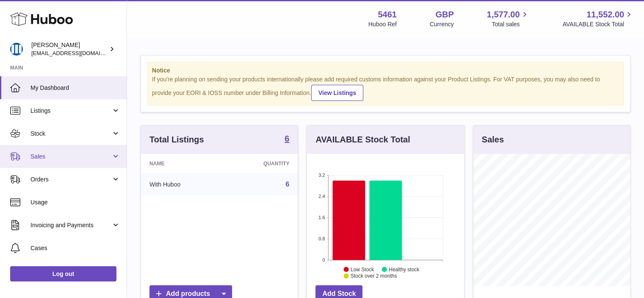  I want to click on a: 1,577.00 Total sales, so click(508, 19).